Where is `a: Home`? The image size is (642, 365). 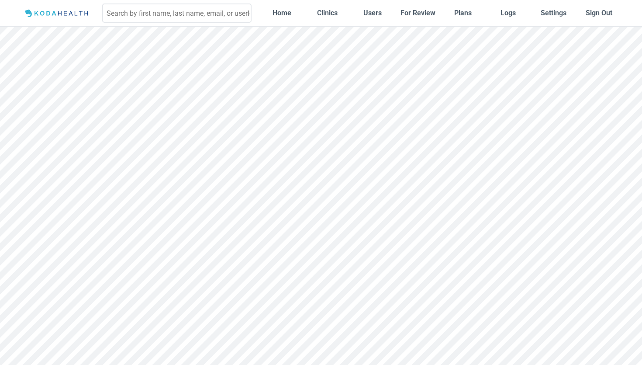
a: Home is located at coordinates (282, 13).